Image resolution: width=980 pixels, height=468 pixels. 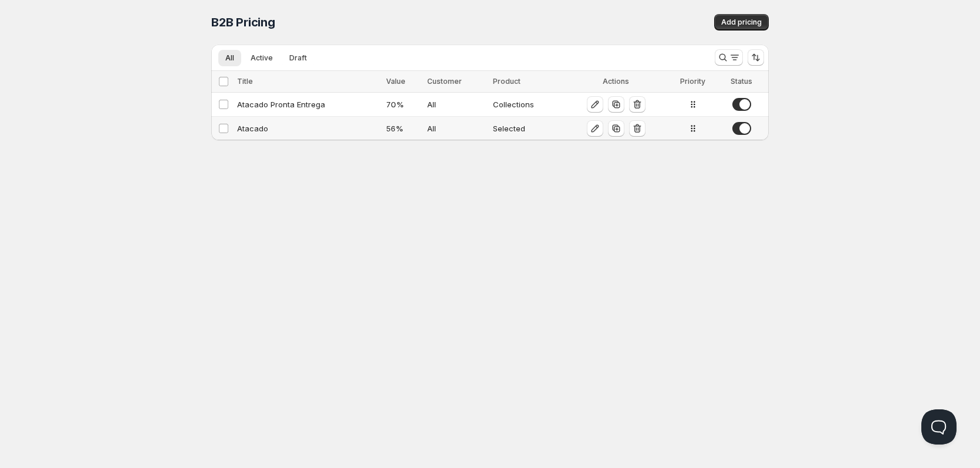 I want to click on span: Draft, so click(x=298, y=58).